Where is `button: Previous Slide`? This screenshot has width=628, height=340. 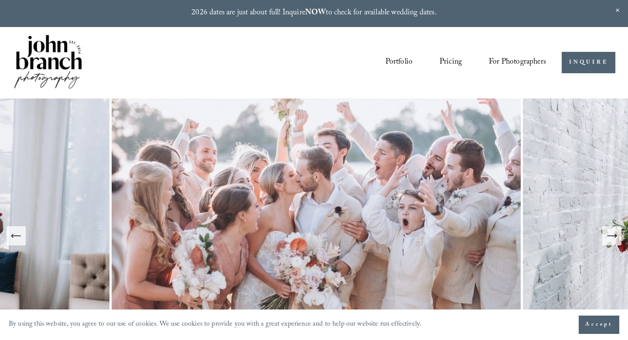 button: Previous Slide is located at coordinates (16, 236).